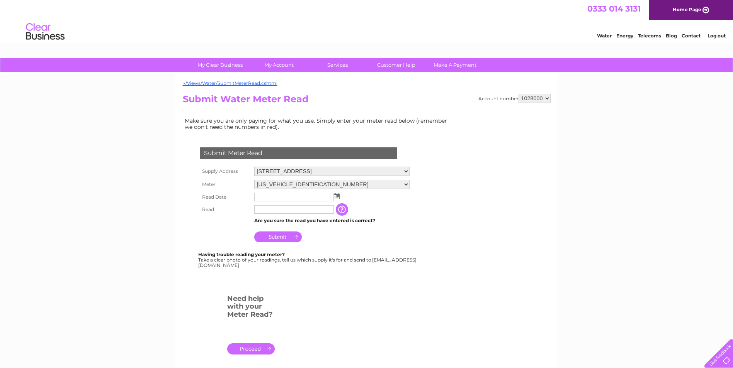 The image size is (733, 368). What do you see at coordinates (220, 65) in the screenshot?
I see `a: My Clear Business` at bounding box center [220, 65].